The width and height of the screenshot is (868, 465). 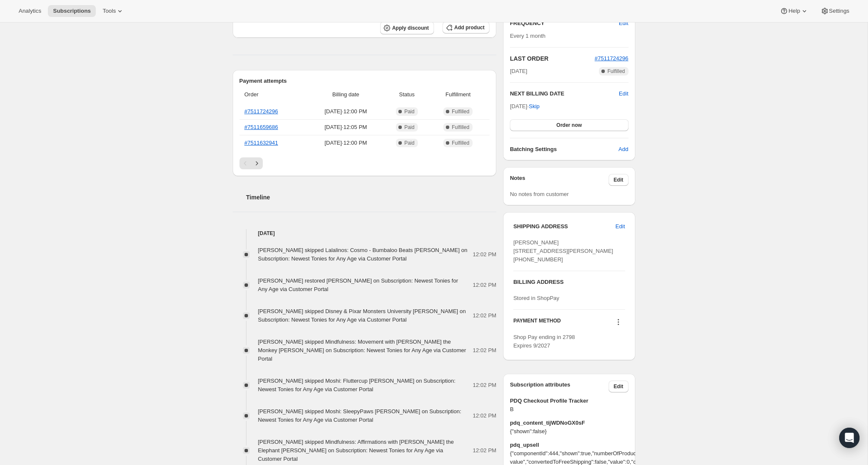 What do you see at coordinates (564, 23) in the screenshot?
I see `h2: FREQUENCY` at bounding box center [564, 23].